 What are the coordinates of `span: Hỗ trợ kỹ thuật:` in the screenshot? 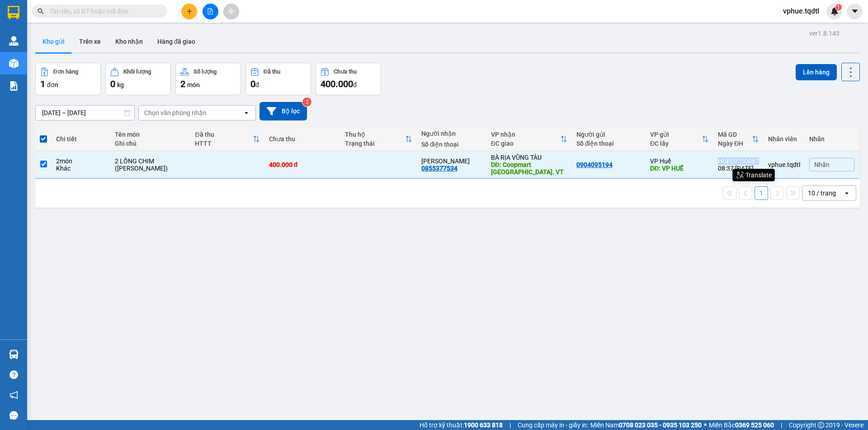 It's located at (461, 425).